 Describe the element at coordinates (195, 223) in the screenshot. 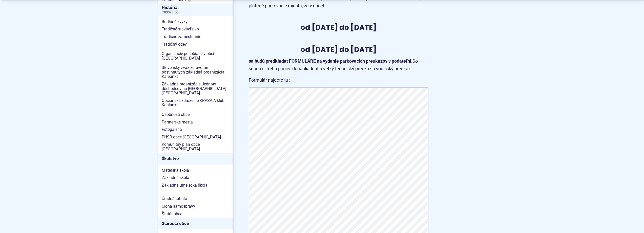

I see `span: Starosta obce` at that location.